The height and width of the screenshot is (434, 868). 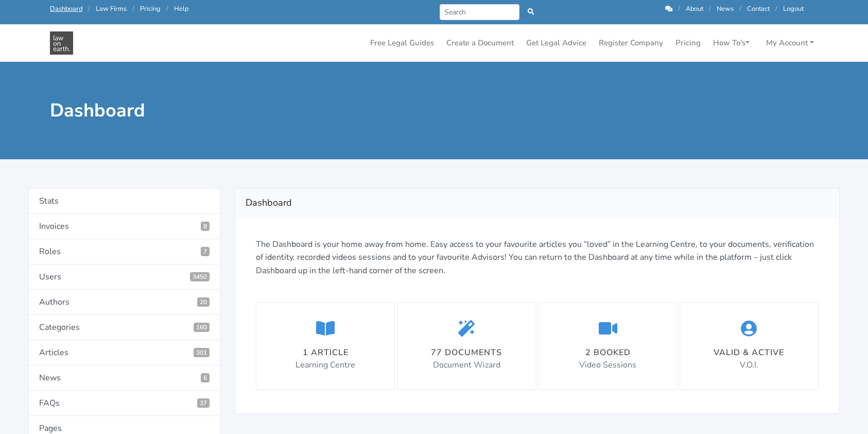 I want to click on p: The Dashboard is your home away from home. Easy access to your favourite articles you “loved” in ..., so click(x=537, y=257).